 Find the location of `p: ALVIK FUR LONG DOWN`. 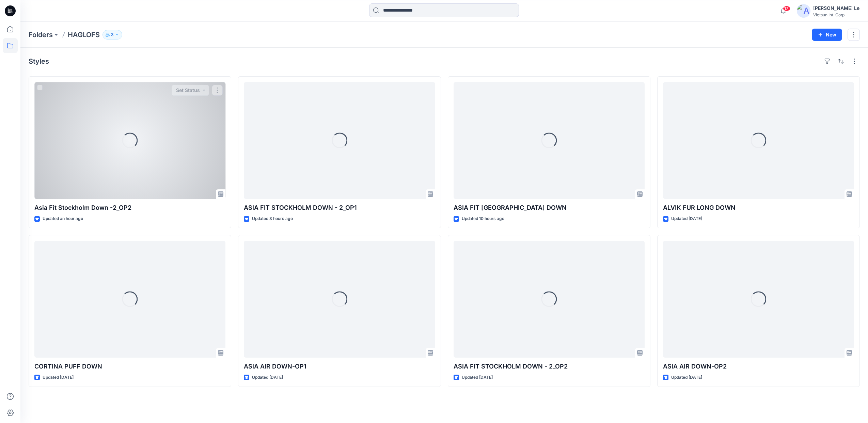

p: ALVIK FUR LONG DOWN is located at coordinates (759, 208).